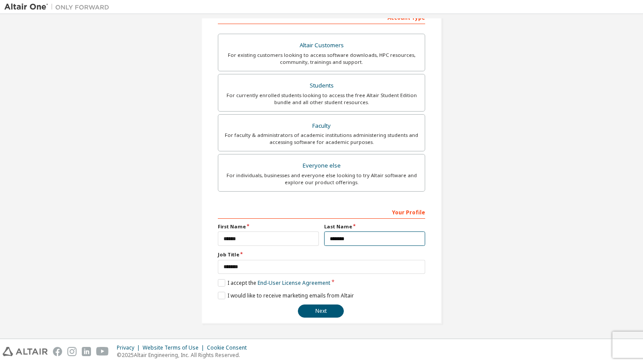 The image size is (643, 364). What do you see at coordinates (322, 99) in the screenshot?
I see `div: For currently enrolled students looking to access the free Altair Student Edition bundle and all ...` at bounding box center [322, 99].